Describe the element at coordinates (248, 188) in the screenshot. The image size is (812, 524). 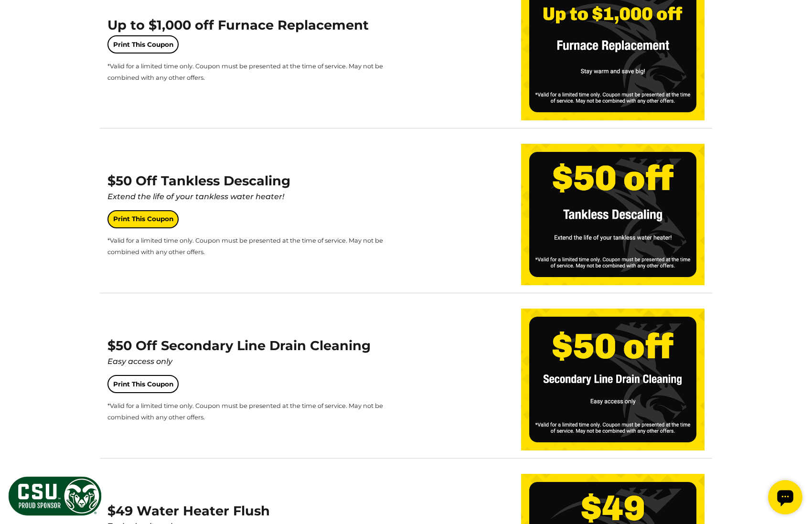
I see `span: $50 Off Tankless Descaling` at that location.